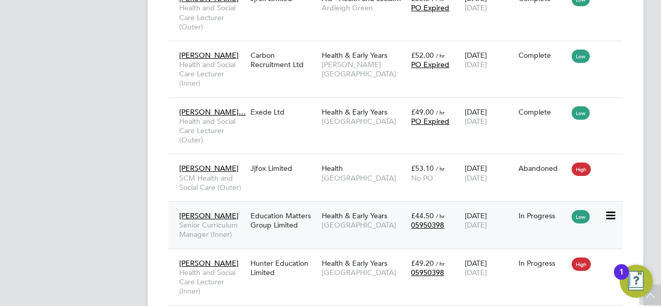  Describe the element at coordinates (621, 279) in the screenshot. I see `div: 1` at that location.